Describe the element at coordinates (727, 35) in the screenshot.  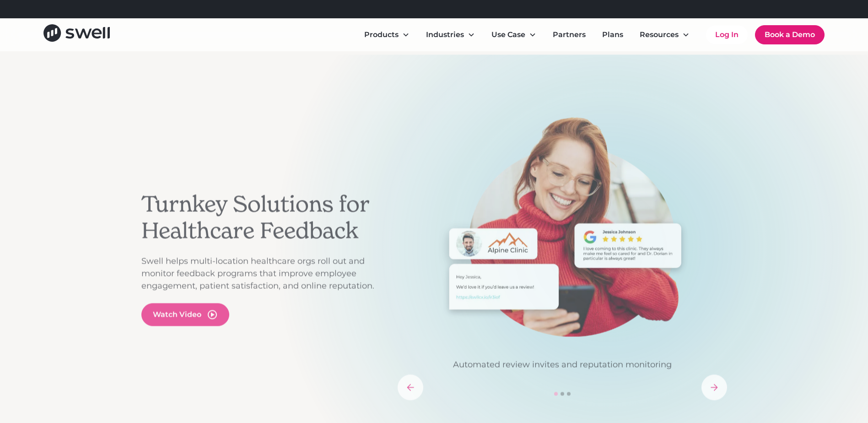
I see `a: Log In` at that location.